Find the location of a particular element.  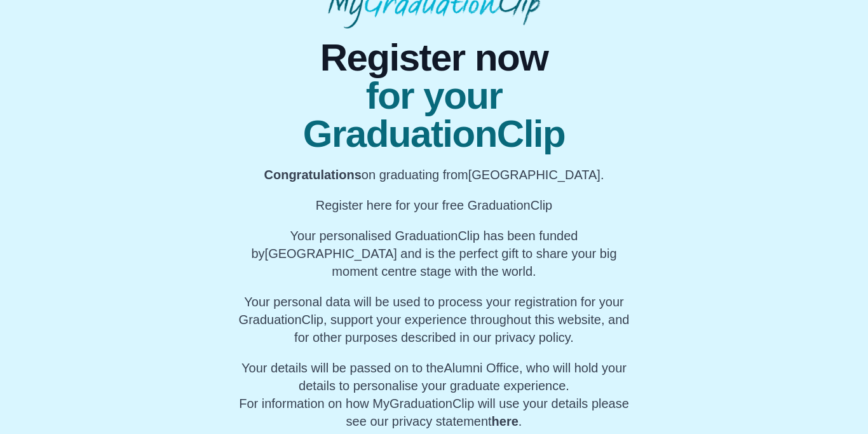

p: Register here for your free GraduationClip is located at coordinates (434, 205).